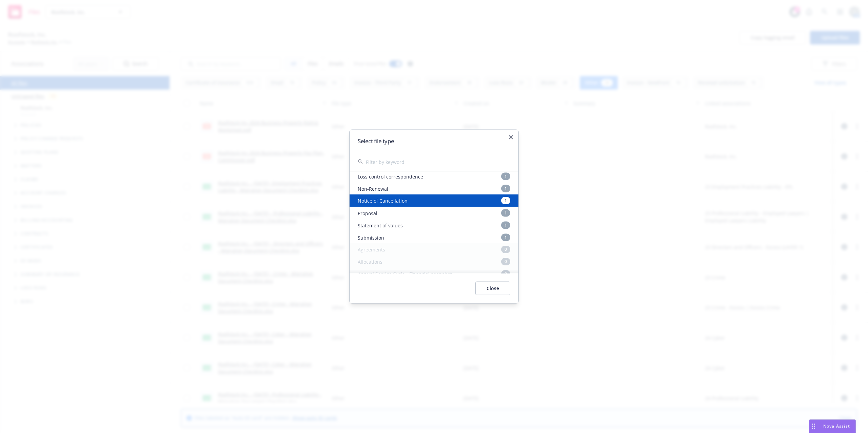  What do you see at coordinates (434, 188) in the screenshot?
I see `div: Non-Renewal` at bounding box center [434, 188].